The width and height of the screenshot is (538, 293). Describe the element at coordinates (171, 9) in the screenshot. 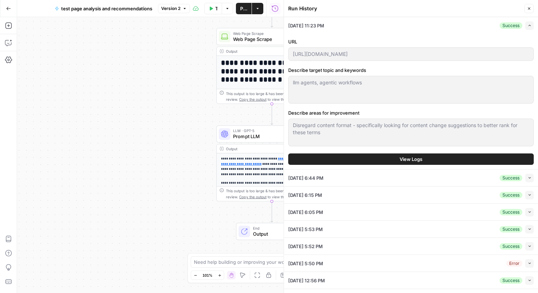

I see `span: Version 2` at that location.